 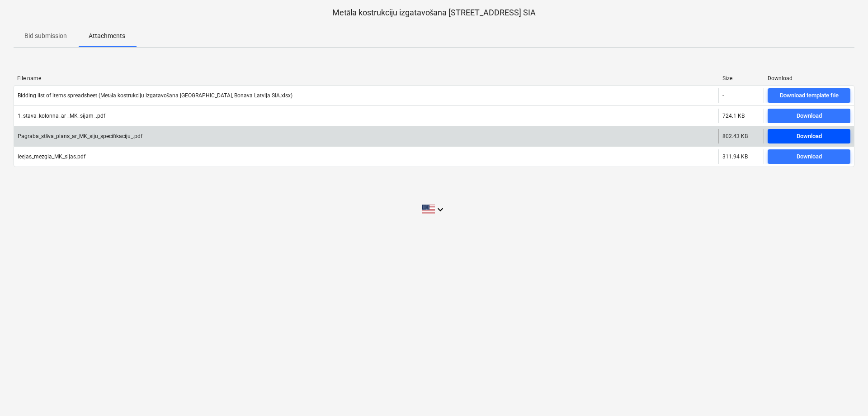 I want to click on p: Attachments, so click(x=107, y=35).